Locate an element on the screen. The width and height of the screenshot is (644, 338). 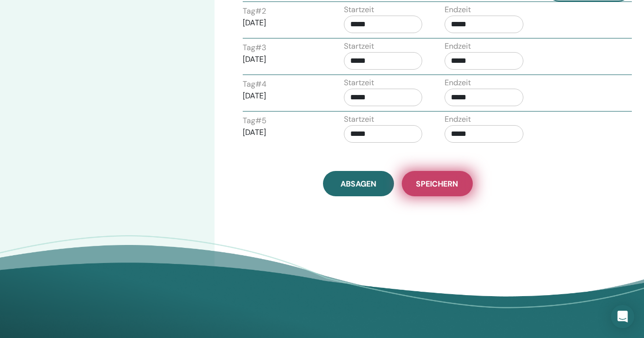
label: Tag # 4 is located at coordinates (254, 84).